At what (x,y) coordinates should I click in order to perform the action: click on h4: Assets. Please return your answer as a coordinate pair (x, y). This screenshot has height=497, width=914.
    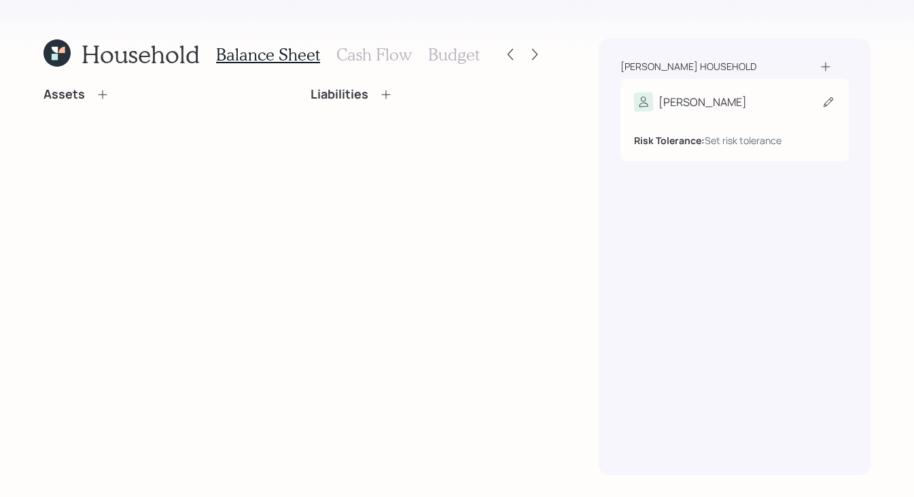
    Looking at the image, I should click on (64, 95).